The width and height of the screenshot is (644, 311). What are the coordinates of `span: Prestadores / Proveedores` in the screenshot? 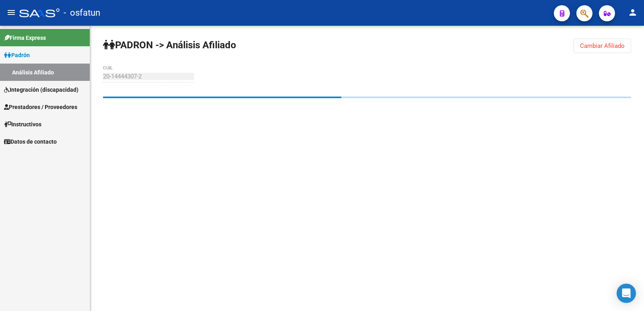 It's located at (41, 107).